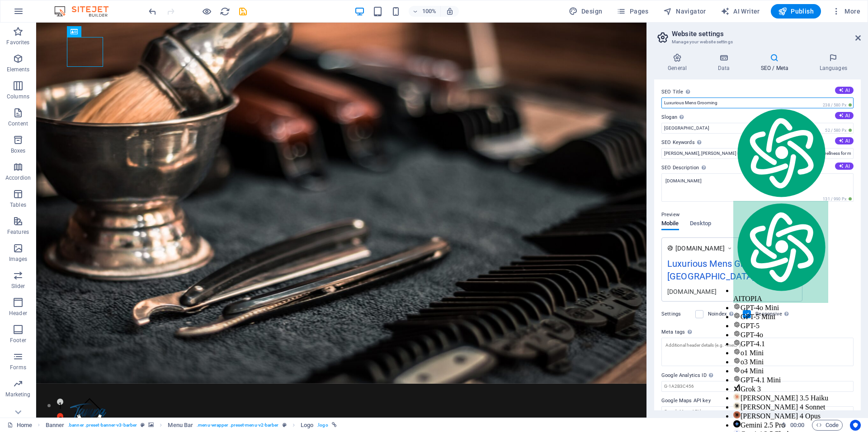 Image resolution: width=868 pixels, height=432 pixels. I want to click on label: Settings, so click(676, 314).